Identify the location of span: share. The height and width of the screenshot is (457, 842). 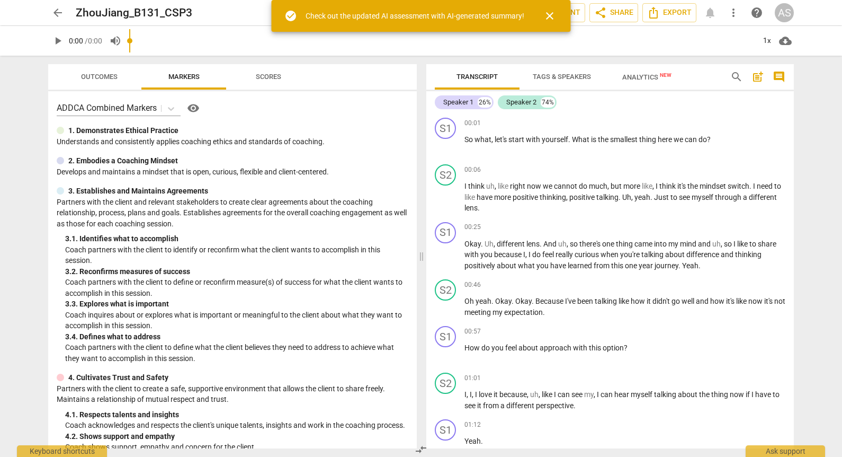
(601, 13).